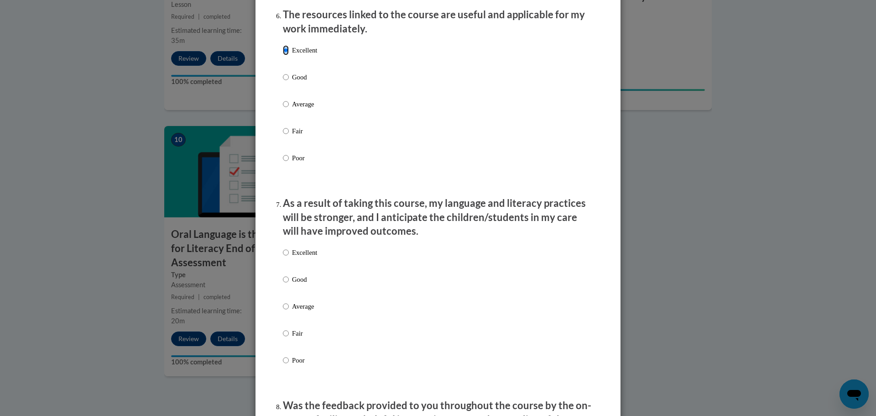 The width and height of the screenshot is (876, 416). I want to click on p: The resources linked to the course are useful and applicable for my work immediately., so click(438, 22).